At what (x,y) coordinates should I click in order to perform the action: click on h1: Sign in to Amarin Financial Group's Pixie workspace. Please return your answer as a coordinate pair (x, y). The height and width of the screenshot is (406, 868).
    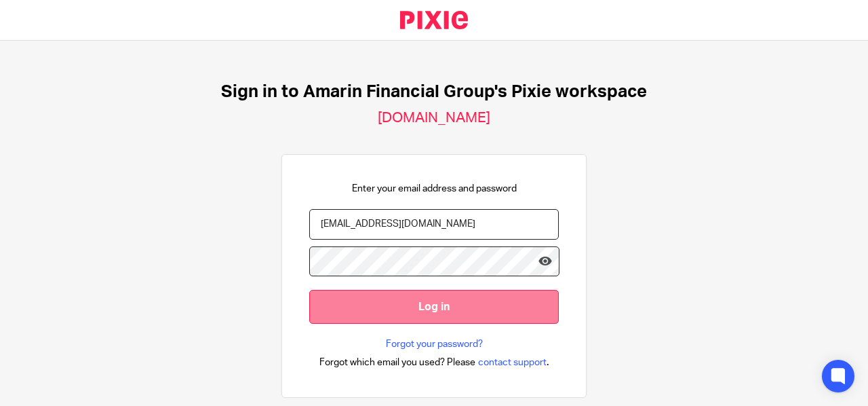
    Looking at the image, I should click on (434, 91).